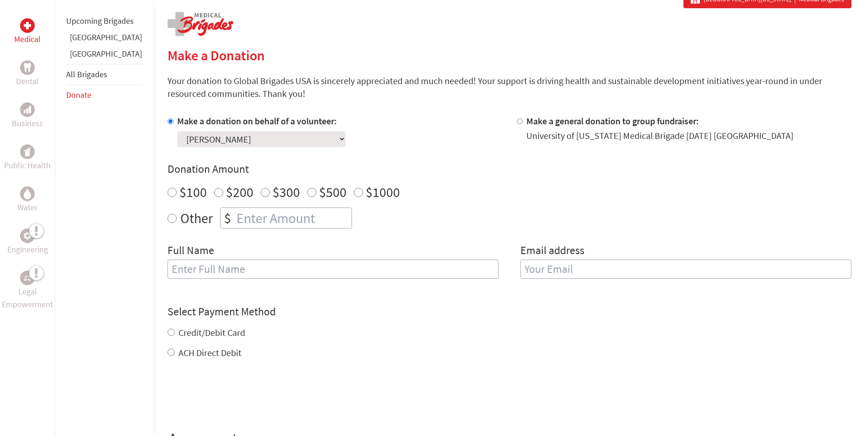  Describe the element at coordinates (210, 352) in the screenshot. I see `label: ACH Direct Debit` at that location.